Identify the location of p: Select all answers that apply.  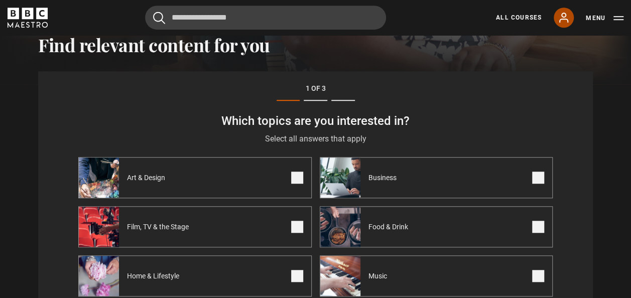
(315, 139).